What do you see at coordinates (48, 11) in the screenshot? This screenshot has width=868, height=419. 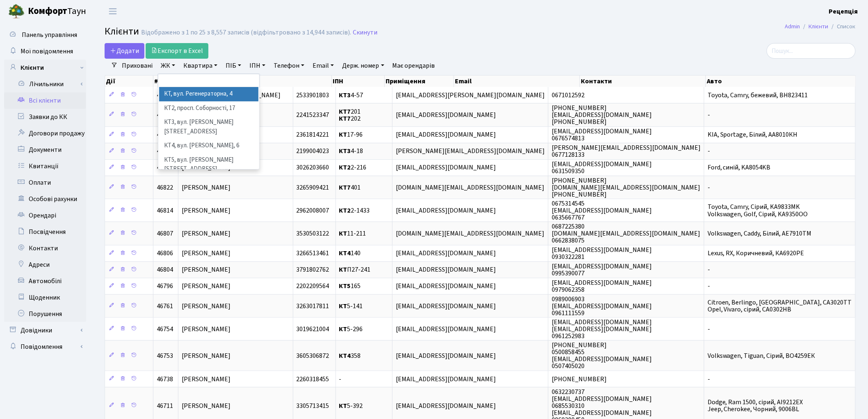 I see `b: Комфорт` at bounding box center [48, 11].